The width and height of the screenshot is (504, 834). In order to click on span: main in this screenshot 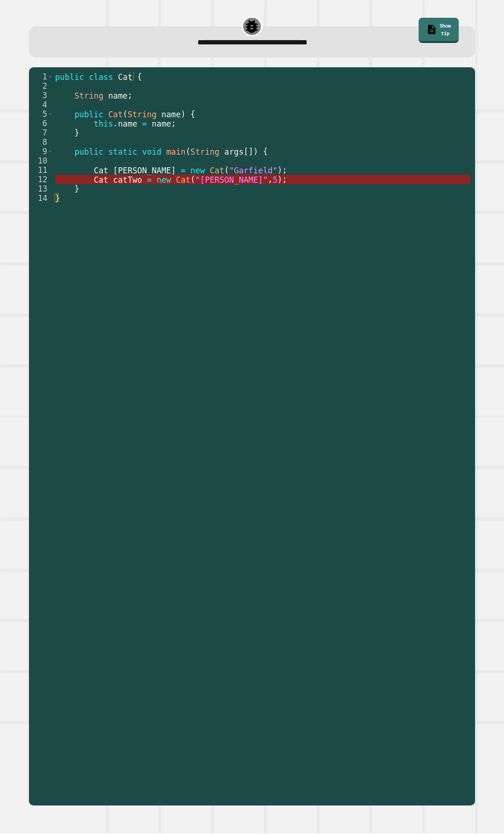, I will do `click(176, 152)`.